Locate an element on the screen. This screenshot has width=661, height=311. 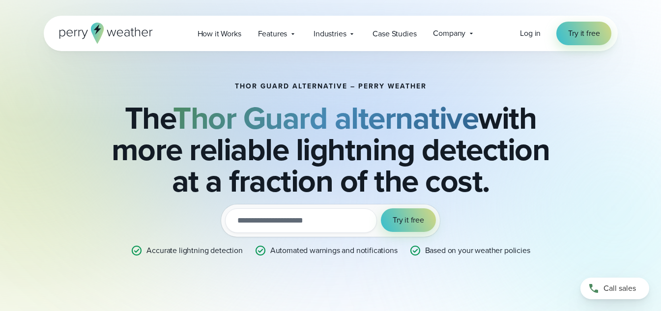
strong: Thor Guard alternative is located at coordinates (325, 118).